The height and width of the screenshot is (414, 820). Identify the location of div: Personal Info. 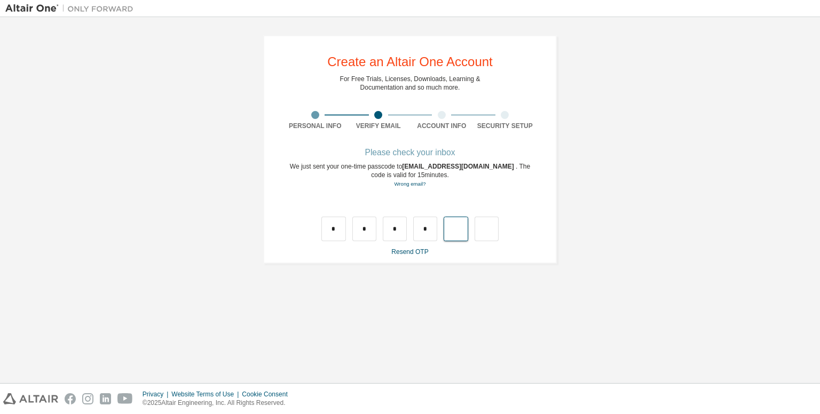
(315, 126).